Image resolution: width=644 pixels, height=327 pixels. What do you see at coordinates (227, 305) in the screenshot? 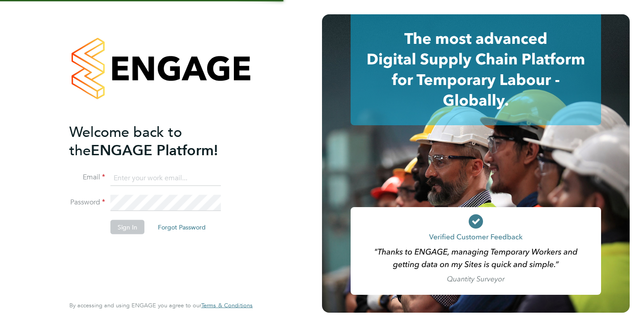
I see `span: Terms & Conditions` at bounding box center [227, 305].